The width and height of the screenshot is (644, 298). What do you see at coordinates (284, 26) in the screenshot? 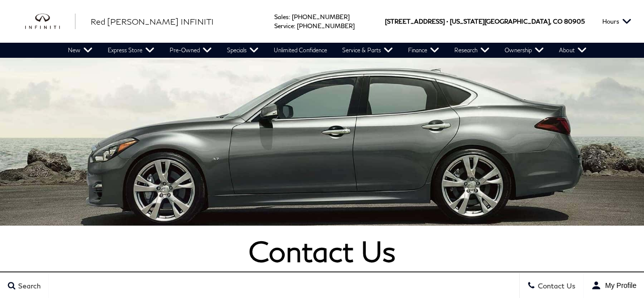
I see `span: Service` at bounding box center [284, 26].